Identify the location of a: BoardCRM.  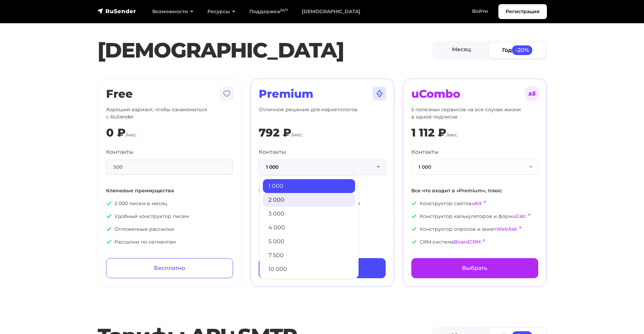
(467, 242).